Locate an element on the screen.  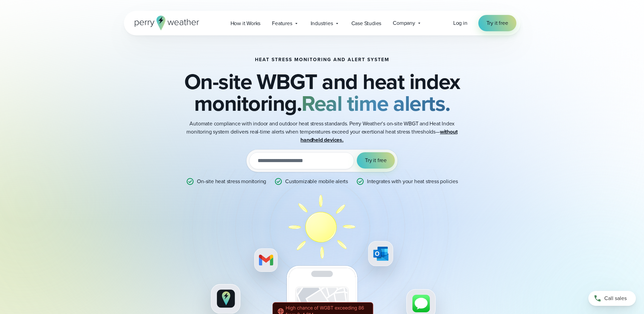
p: Customizable mobile alerts is located at coordinates (316, 181).